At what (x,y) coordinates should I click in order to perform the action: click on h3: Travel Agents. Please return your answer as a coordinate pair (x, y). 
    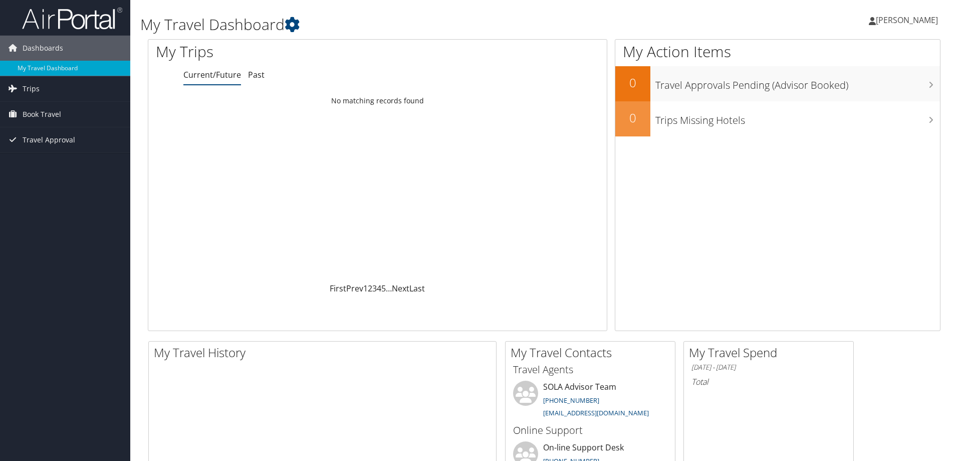
    Looking at the image, I should click on (590, 369).